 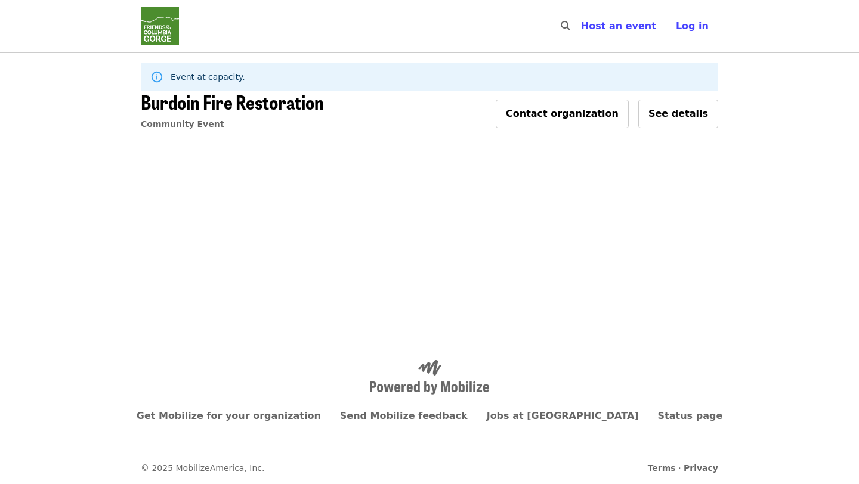 I want to click on i: search icon, so click(x=566, y=26).